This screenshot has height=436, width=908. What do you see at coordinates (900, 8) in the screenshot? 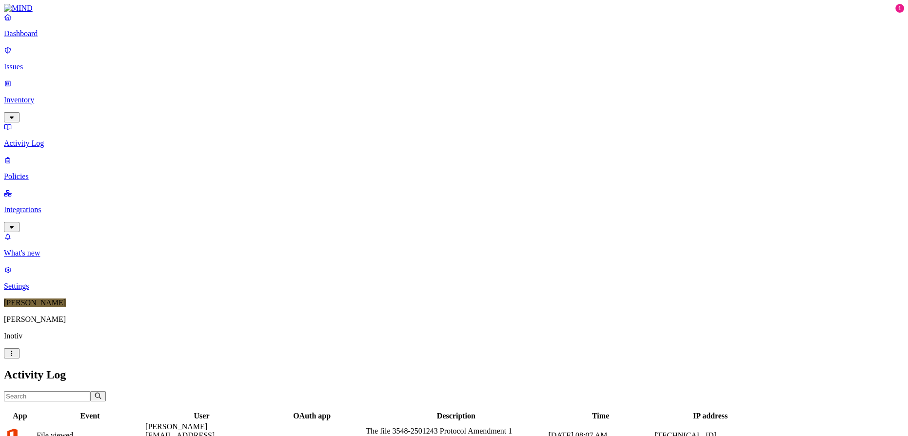
I see `div: 1` at bounding box center [900, 8].